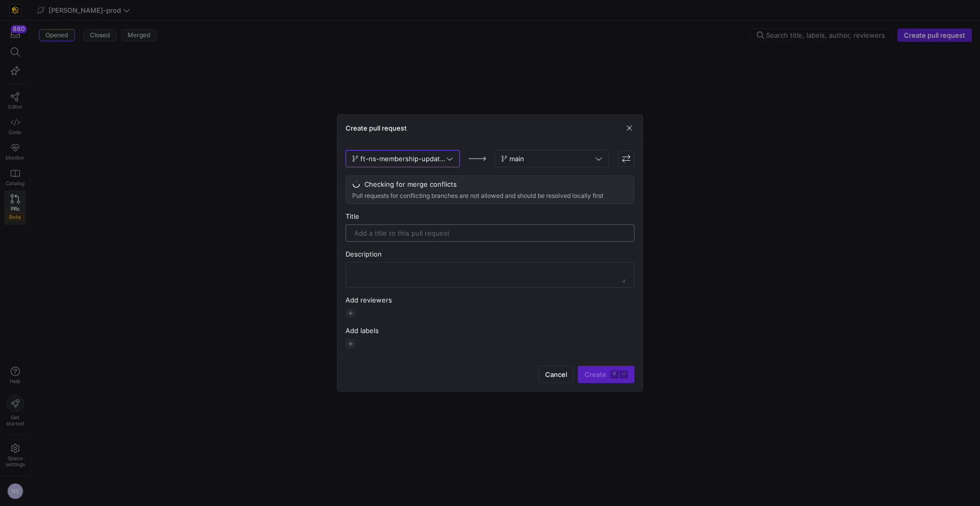 The width and height of the screenshot is (980, 506). I want to click on span: ft-ns-membership-updates, so click(403, 159).